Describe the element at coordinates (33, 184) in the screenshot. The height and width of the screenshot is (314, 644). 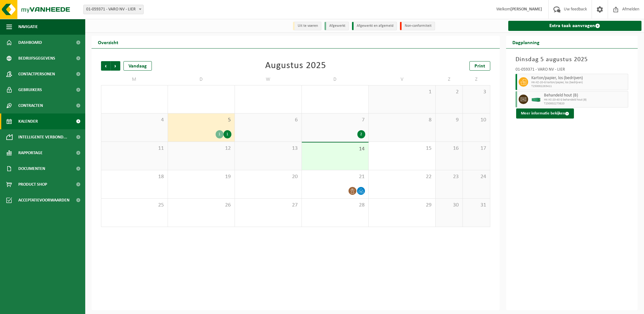
I see `span: Product Shop` at that location.